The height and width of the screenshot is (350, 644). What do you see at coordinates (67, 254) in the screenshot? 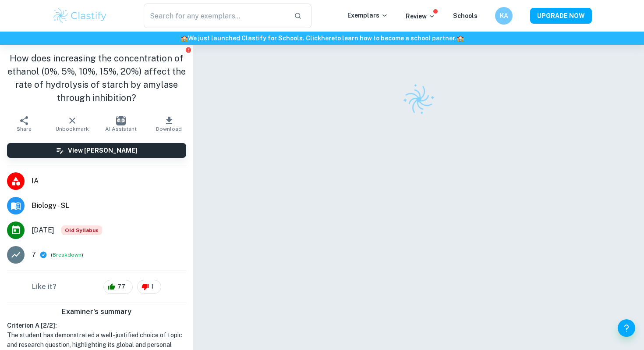
I see `button: Breakdown` at bounding box center [67, 254].